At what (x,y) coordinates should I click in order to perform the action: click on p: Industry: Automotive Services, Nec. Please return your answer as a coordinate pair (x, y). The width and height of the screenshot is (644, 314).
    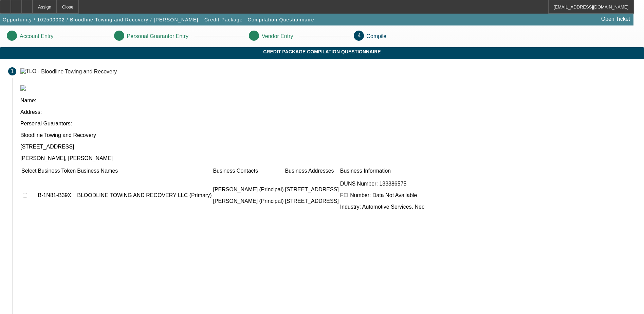
    Looking at the image, I should click on (382, 207).